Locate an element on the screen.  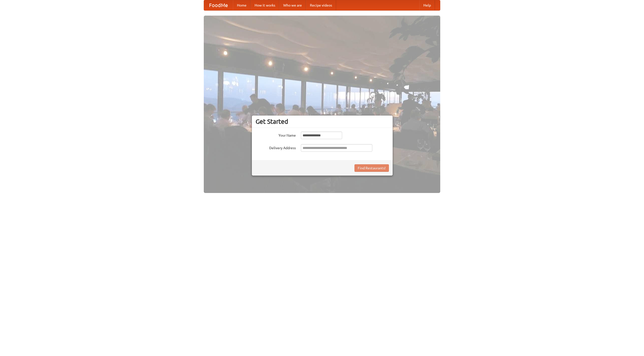
button: Find Restaurants! is located at coordinates (372, 168).